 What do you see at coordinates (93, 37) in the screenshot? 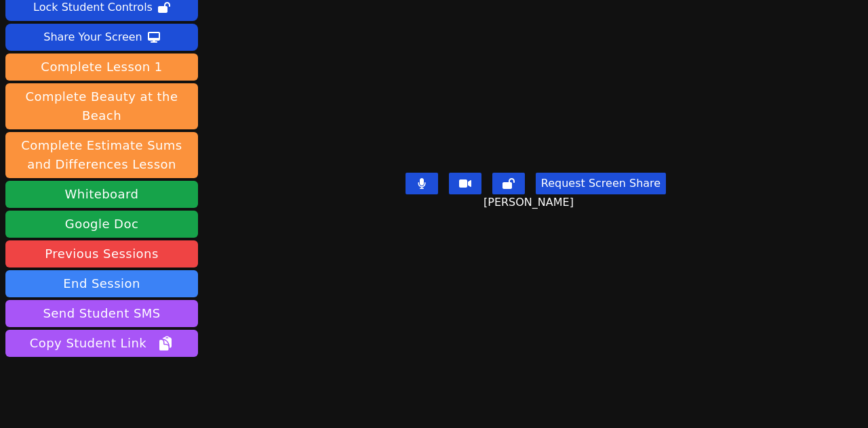
I see `div: Share Your Screen` at bounding box center [93, 37].